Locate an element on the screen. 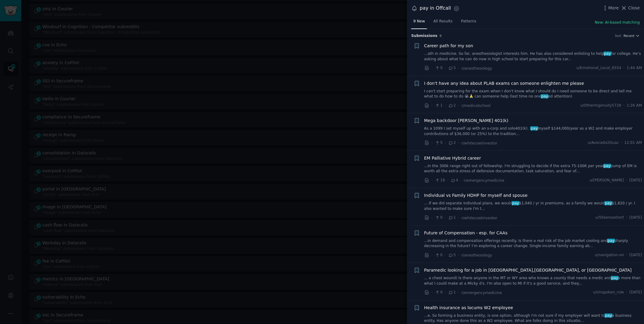  span: Submission s is located at coordinates (424, 36).